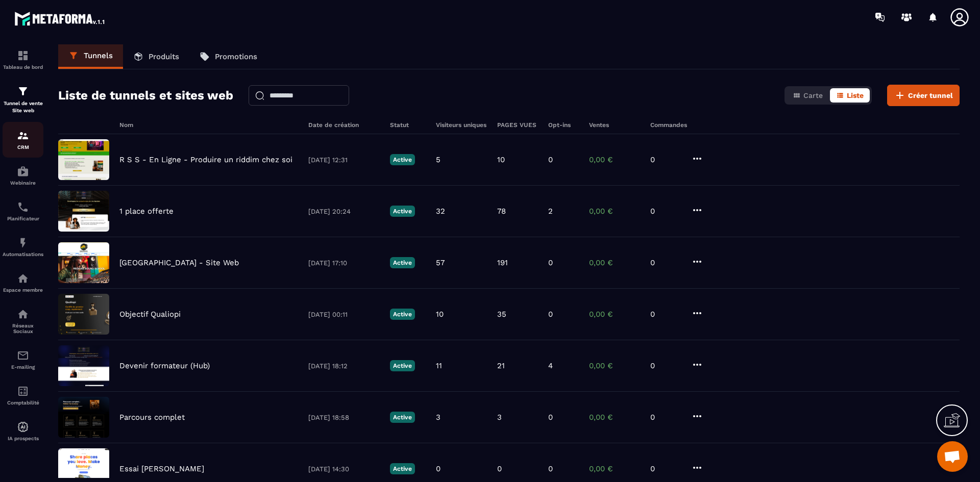  Describe the element at coordinates (23, 219) in the screenshot. I see `p: Planificateur` at that location.